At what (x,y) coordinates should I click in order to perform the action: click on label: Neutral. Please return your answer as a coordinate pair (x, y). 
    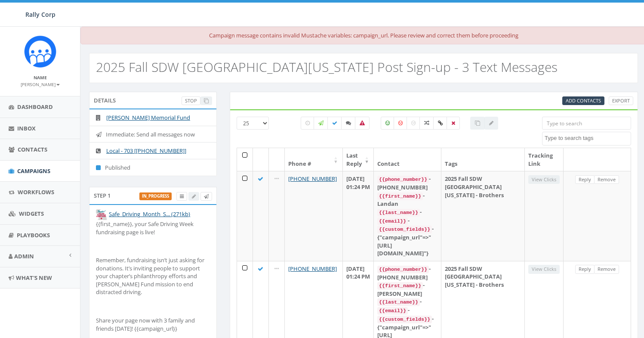
    Looking at the image, I should click on (413, 123).